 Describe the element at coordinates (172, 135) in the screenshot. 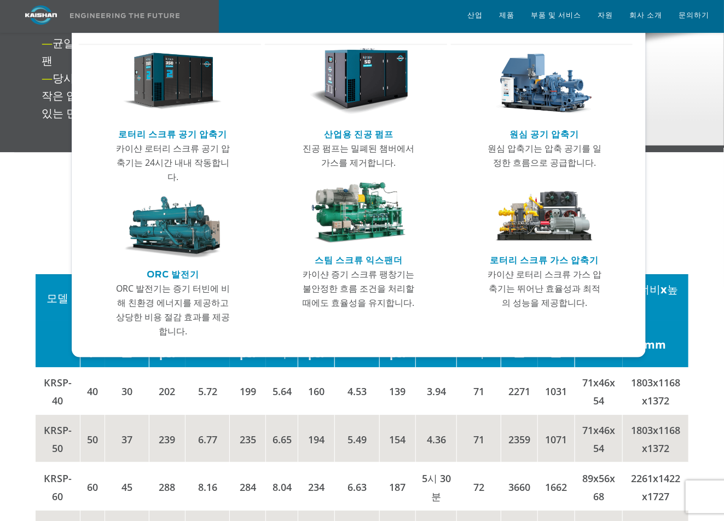

I see `font: 로터리 스크류 공기 압축기` at that location.